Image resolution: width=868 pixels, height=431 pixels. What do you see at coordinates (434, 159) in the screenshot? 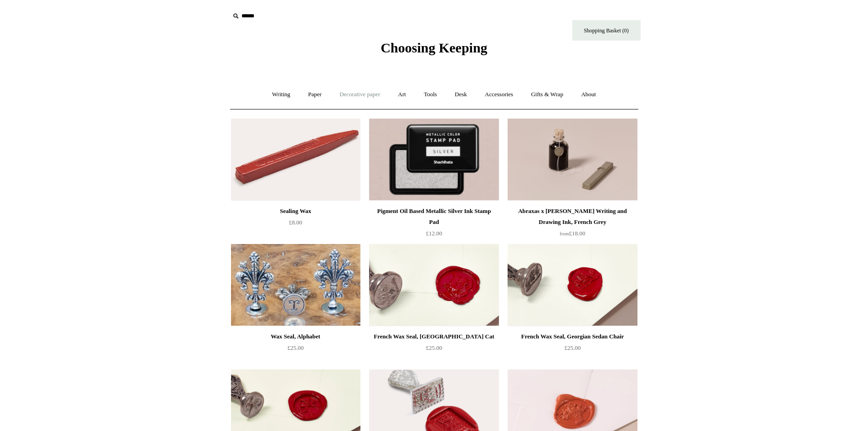
I see `img: Pigment Oil Based Metallic Silver Ink Stamp Pad` at bounding box center [434, 159].